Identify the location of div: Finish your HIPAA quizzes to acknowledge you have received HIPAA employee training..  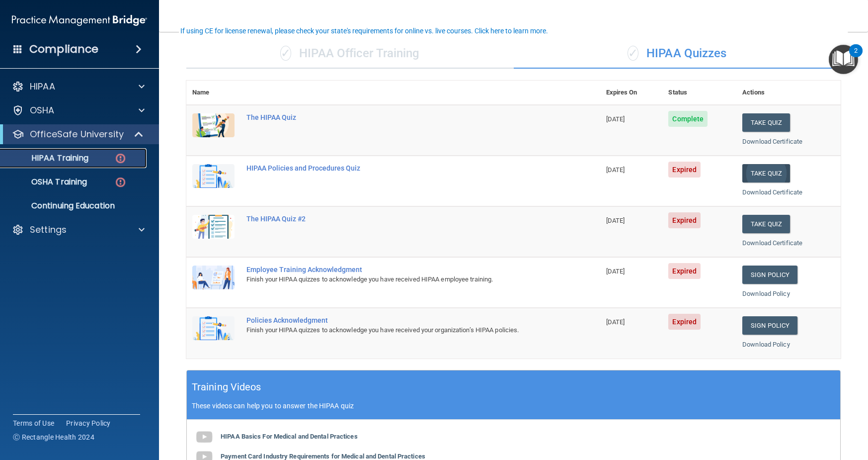
(398, 279).